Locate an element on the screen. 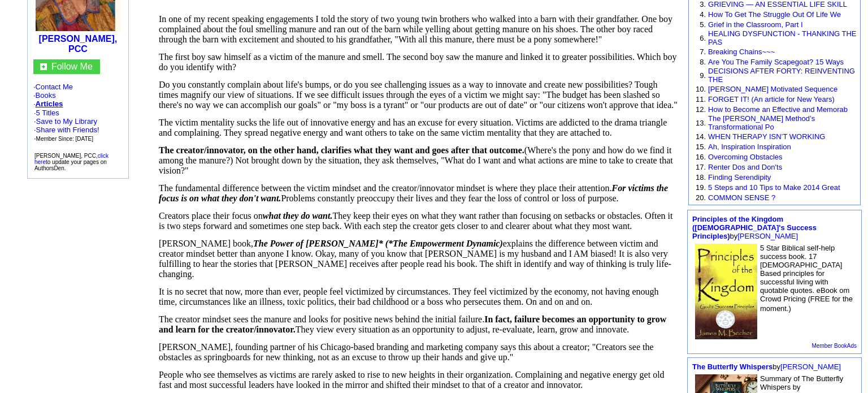  a: The Butterfly Whispers is located at coordinates (733, 366).